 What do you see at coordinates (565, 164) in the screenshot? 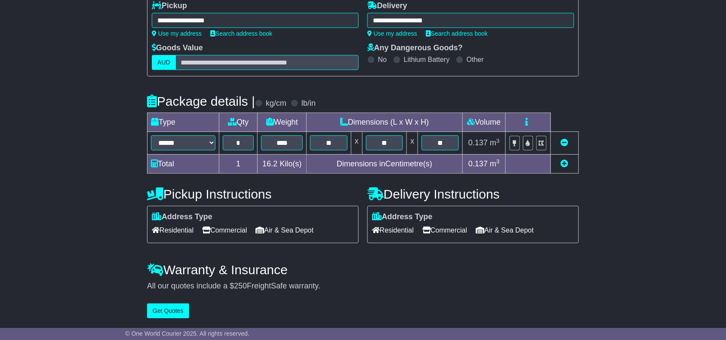
I see `a: Add new item` at bounding box center [565, 164].